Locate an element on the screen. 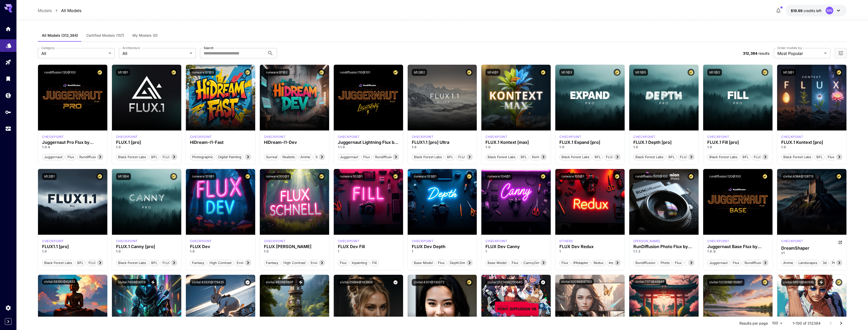 Image resolution: width=868 pixels, height=330 pixels. button: civitai:56519@60938 is located at coordinates (799, 283).